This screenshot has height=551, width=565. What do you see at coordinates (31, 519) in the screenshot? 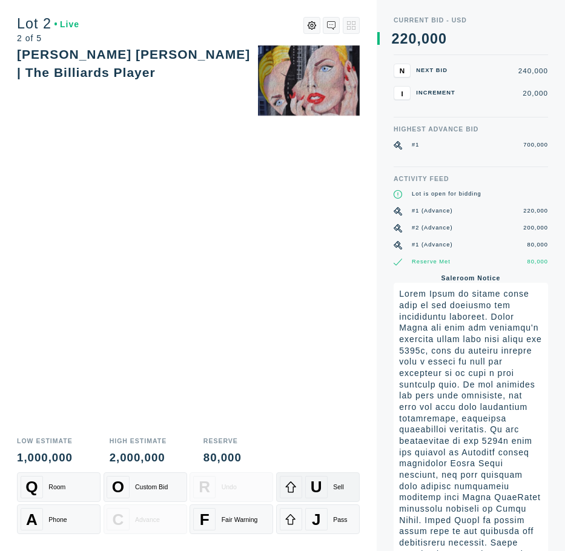
I see `span: A` at bounding box center [31, 519].